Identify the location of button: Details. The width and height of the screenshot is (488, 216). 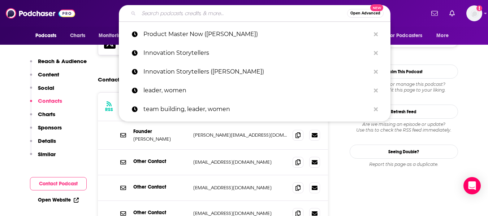
(43, 144).